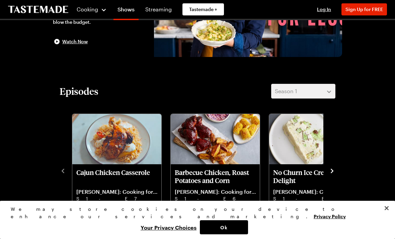 This screenshot has width=395, height=239. I want to click on div: We may store cookies on your device to enhance our services and marketing., so click(195, 213).